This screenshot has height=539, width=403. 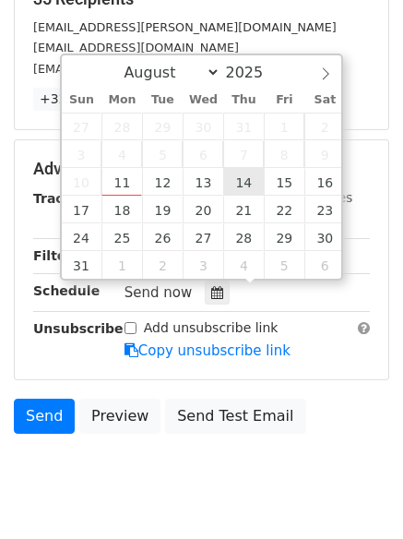 I want to click on span: July 28, 2025, so click(x=122, y=126).